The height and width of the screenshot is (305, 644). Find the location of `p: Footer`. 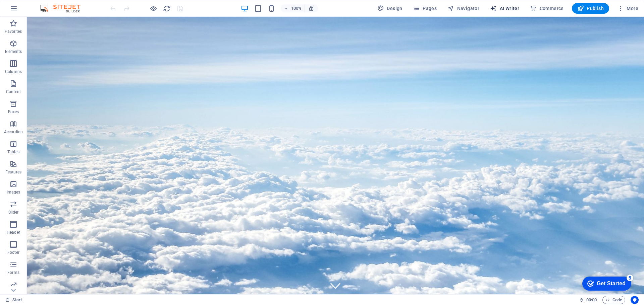

p: Footer is located at coordinates (13, 252).